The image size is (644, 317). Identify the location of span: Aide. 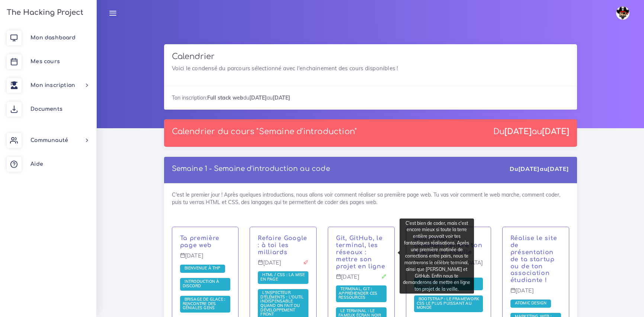
(37, 164).